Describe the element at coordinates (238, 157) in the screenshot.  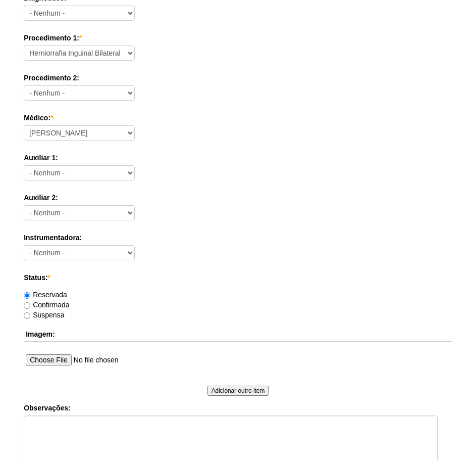
I see `label: Auxiliar 1:` at that location.